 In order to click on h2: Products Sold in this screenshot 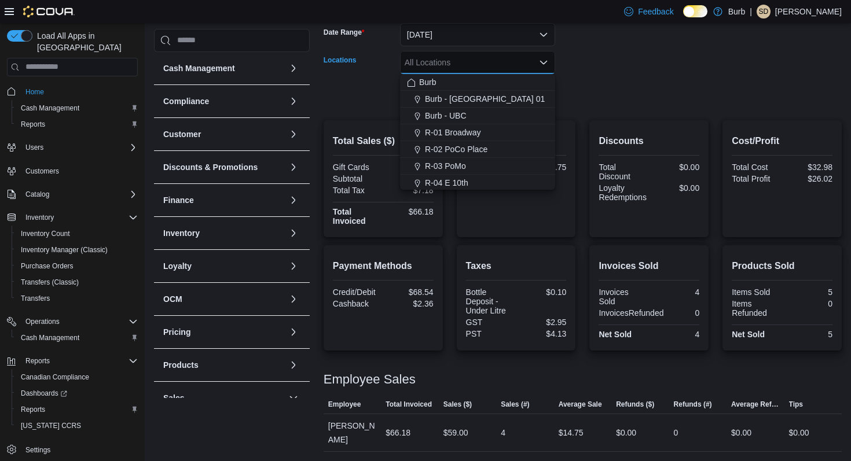, I will do `click(782, 266)`.